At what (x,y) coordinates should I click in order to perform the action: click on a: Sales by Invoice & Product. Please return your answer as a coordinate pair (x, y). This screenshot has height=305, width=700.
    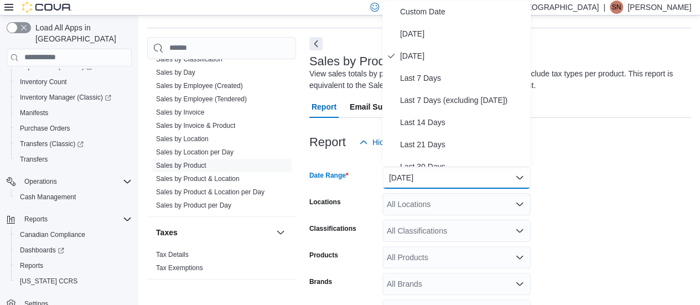
    Looking at the image, I should click on (195, 126).